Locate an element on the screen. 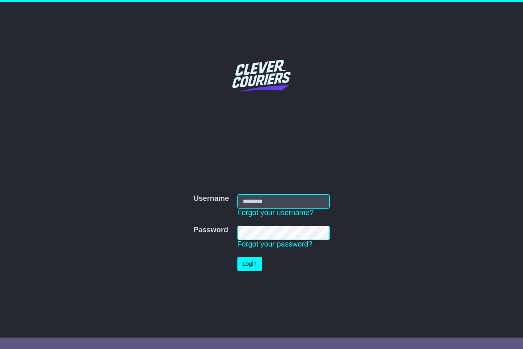 This screenshot has width=523, height=349. label: Password is located at coordinates (210, 230).